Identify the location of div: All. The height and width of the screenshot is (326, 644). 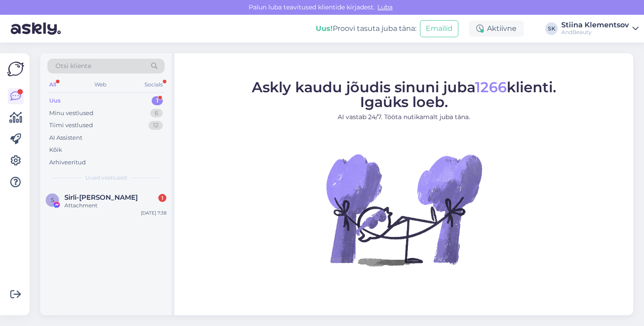
(52, 85).